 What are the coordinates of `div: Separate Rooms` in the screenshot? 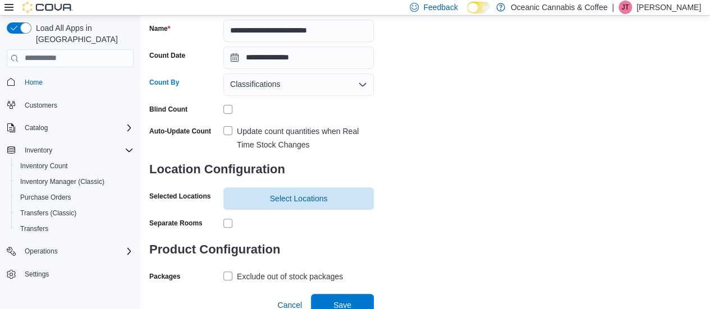 It's located at (176, 223).